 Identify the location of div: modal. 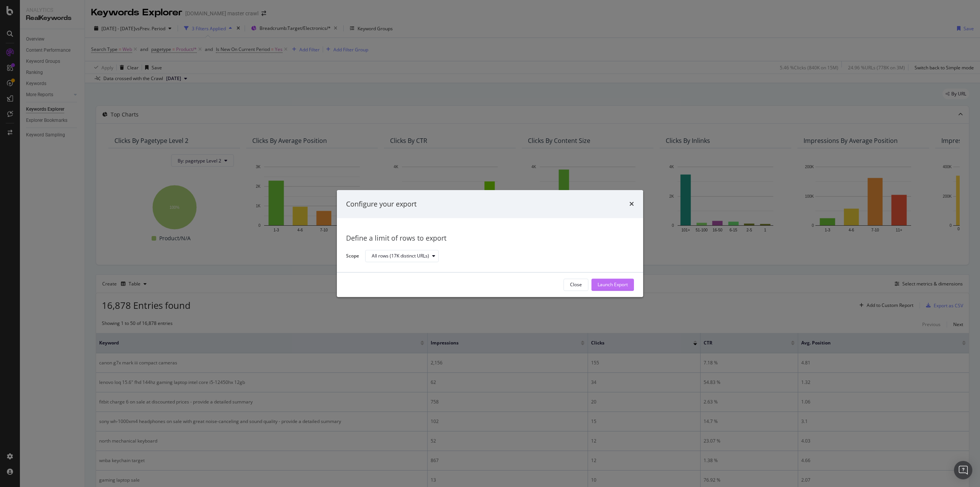
(490, 244).